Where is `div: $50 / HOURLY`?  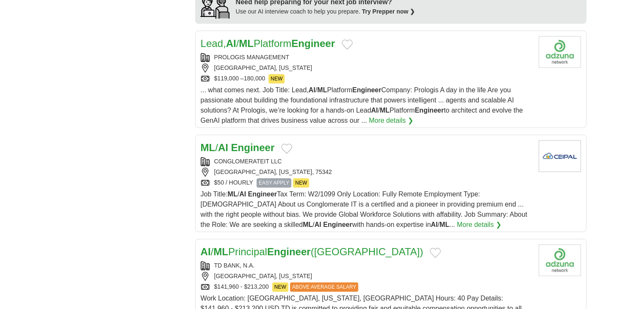
div: $50 / HOURLY is located at coordinates (367, 183).